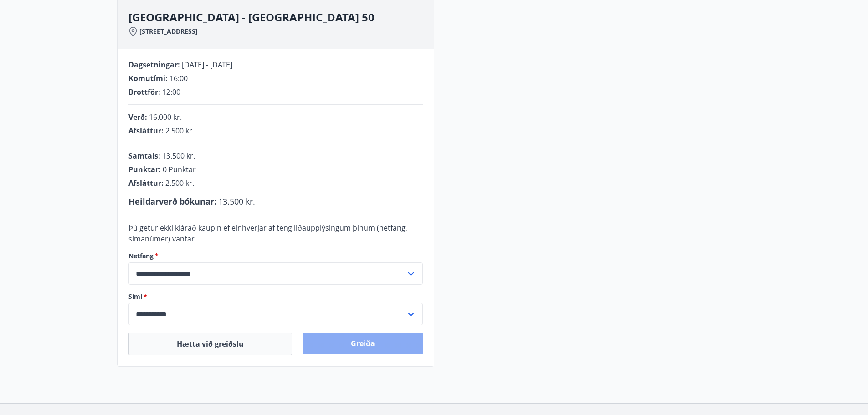 The image size is (868, 415). Describe the element at coordinates (144, 92) in the screenshot. I see `span: Brottför :` at that location.